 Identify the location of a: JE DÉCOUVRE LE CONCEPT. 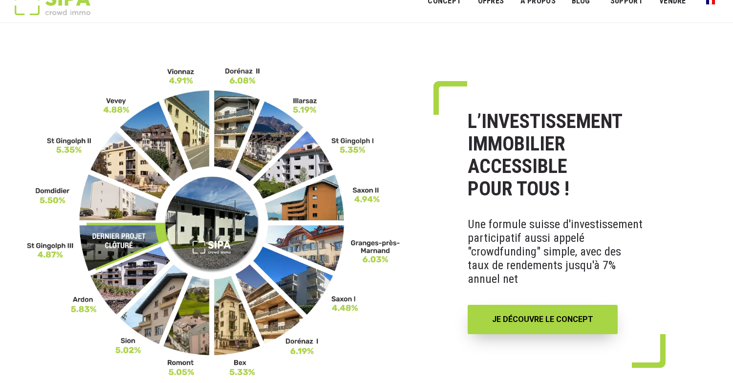
(542, 319).